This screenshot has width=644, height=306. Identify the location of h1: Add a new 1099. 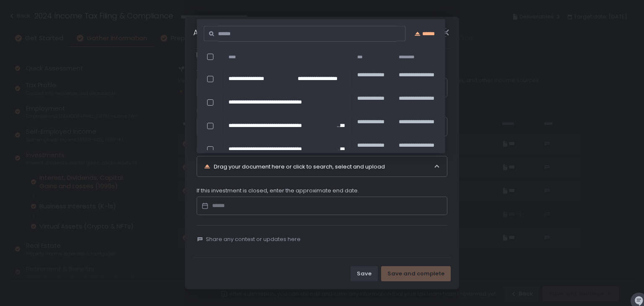
(222, 32).